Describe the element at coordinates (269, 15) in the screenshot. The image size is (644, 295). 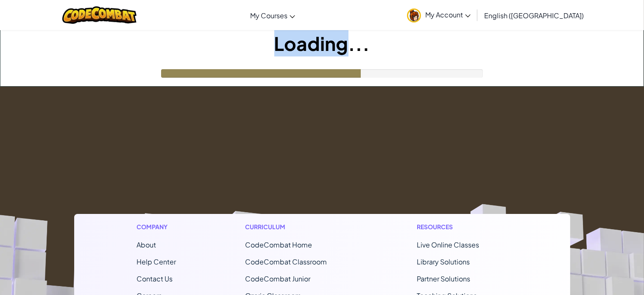
I see `span: My Courses` at that location.